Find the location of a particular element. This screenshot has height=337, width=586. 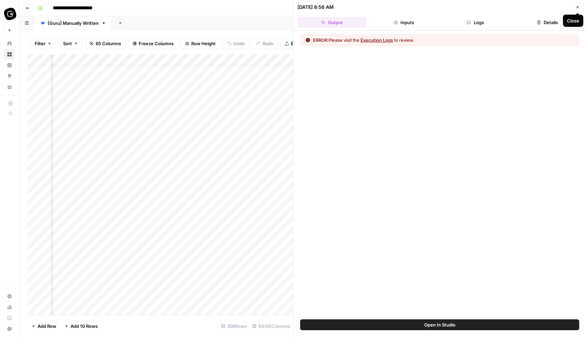

span: Sort is located at coordinates (68, 43).